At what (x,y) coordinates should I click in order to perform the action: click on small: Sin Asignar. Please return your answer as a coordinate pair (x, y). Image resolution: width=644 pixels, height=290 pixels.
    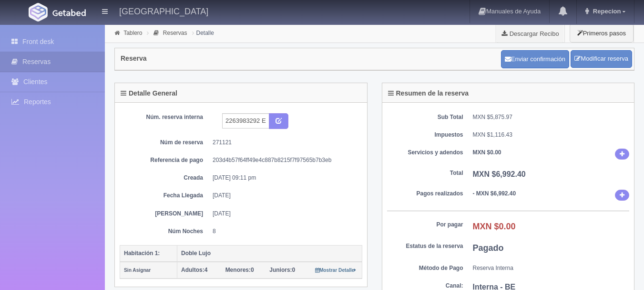
    Looking at the image, I should click on (137, 270).